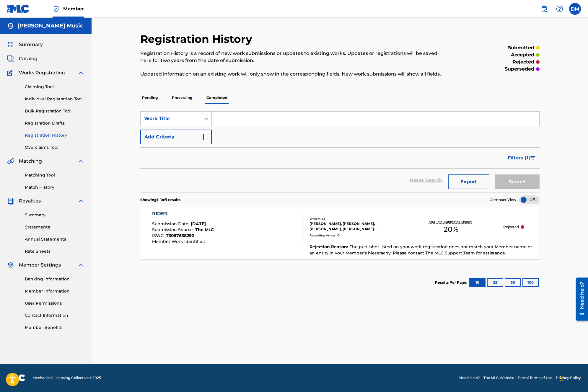  Describe the element at coordinates (31, 161) in the screenshot. I see `span: Matching` at that location.